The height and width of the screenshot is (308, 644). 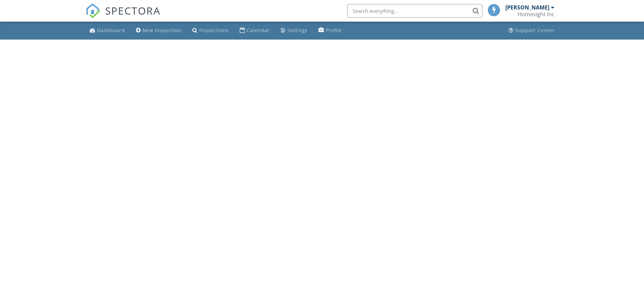 I want to click on a: Profile, so click(x=330, y=30).